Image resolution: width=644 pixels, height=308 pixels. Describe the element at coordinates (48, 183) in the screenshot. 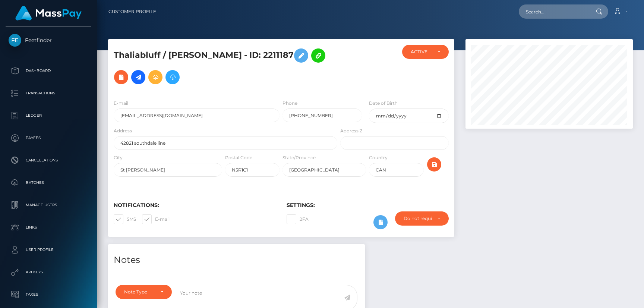

I see `p: Batches` at that location.